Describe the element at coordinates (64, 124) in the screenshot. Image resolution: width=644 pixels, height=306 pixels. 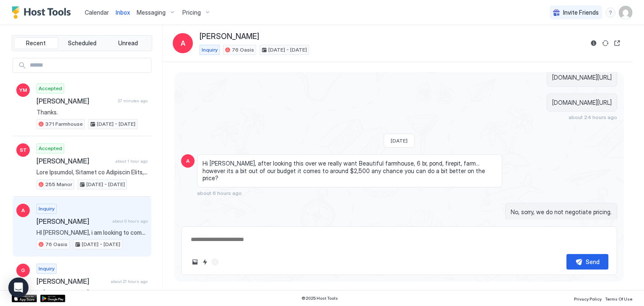
I see `span: 371 Farmhouse` at that location.